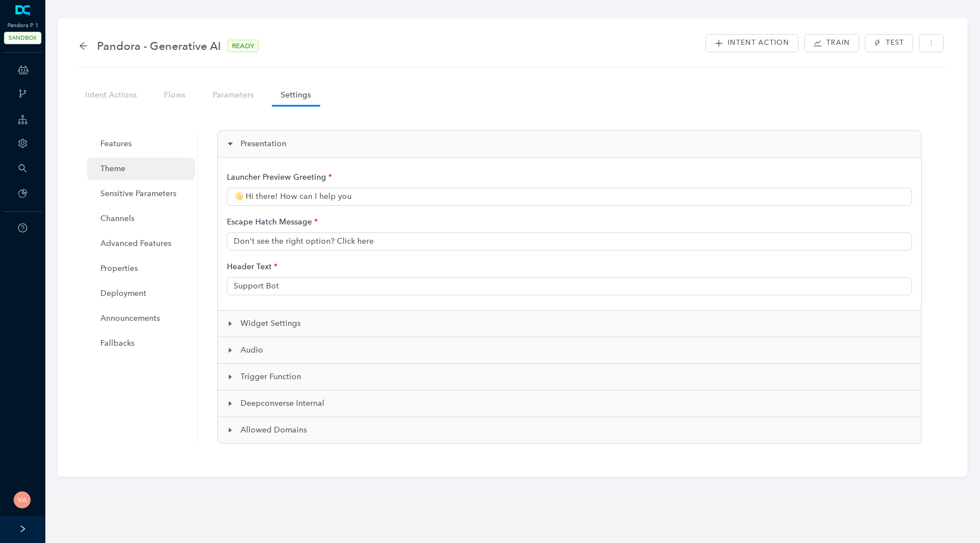 The height and width of the screenshot is (543, 980). What do you see at coordinates (817, 43) in the screenshot?
I see `span: stock` at bounding box center [817, 43].